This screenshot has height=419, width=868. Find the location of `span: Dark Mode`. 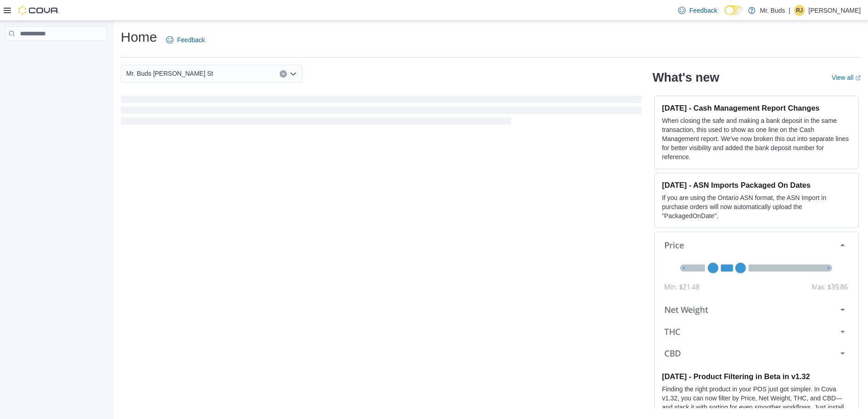

span: Dark Mode is located at coordinates (724, 15).